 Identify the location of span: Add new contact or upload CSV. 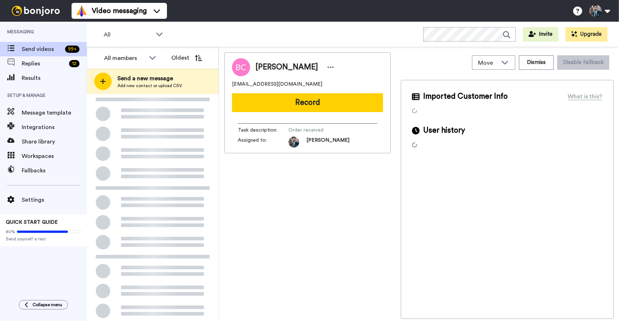
(149, 86).